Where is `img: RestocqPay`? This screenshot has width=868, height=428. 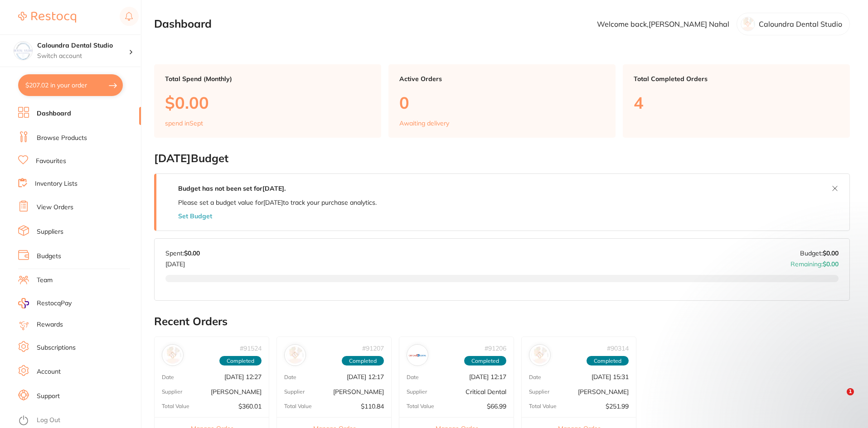
img: RestocqPay is located at coordinates (23, 303).